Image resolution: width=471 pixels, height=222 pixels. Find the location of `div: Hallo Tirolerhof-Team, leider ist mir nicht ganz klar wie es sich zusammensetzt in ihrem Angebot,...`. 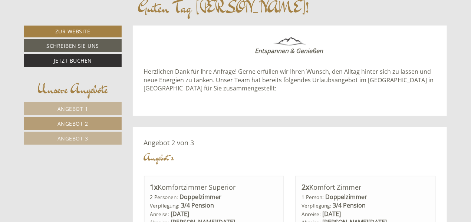

div: Hallo Tirolerhof-Team, leider ist mir nicht ganz klar wie es sich zusammensetzt in ihrem Angebot,... is located at coordinates (195, 72).